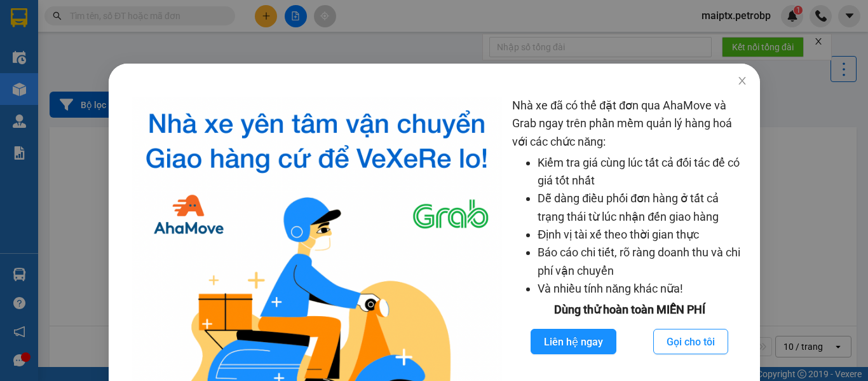  Describe the element at coordinates (690, 341) in the screenshot. I see `span: Gọi cho tôi` at that location.